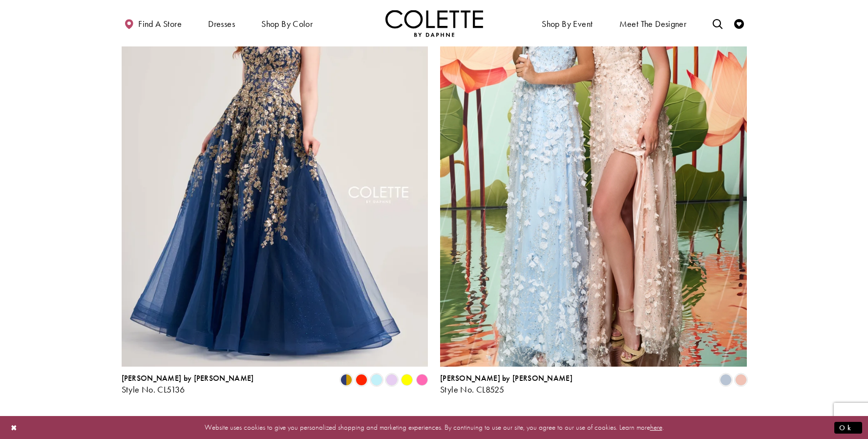 The width and height of the screenshot is (868, 439). Describe the element at coordinates (434, 427) in the screenshot. I see `p: Website uses cookies to give you personalized shopping and marketing experiences. By continuing t...` at that location.